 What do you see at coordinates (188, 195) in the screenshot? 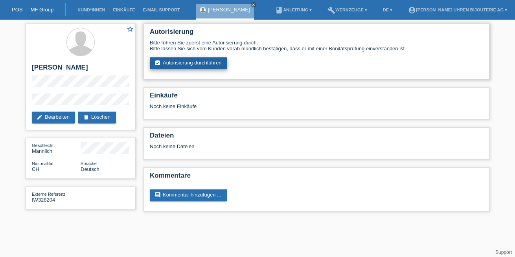
I see `a: commentKommentar hinzufügen ...` at bounding box center [188, 195].